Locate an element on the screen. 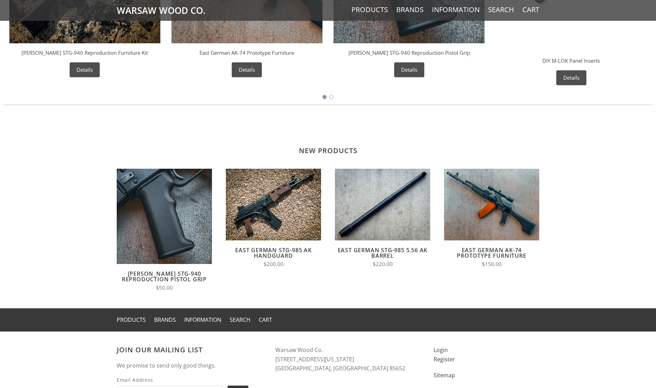 The width and height of the screenshot is (656, 388). img: East German STG-985 5.56 AK Barrel is located at coordinates (382, 204).